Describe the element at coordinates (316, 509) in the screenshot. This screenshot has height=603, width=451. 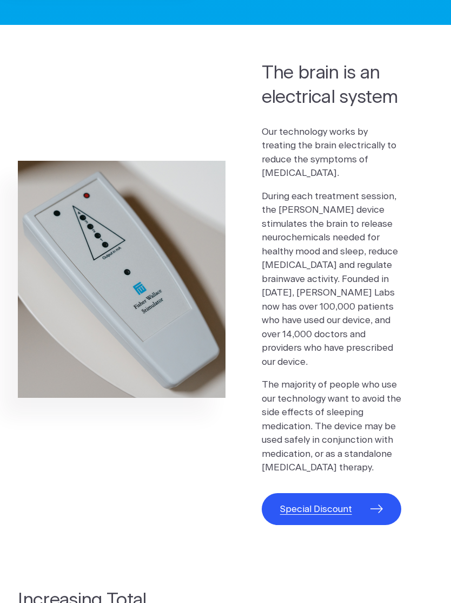
I see `span: Special Discount` at that location.